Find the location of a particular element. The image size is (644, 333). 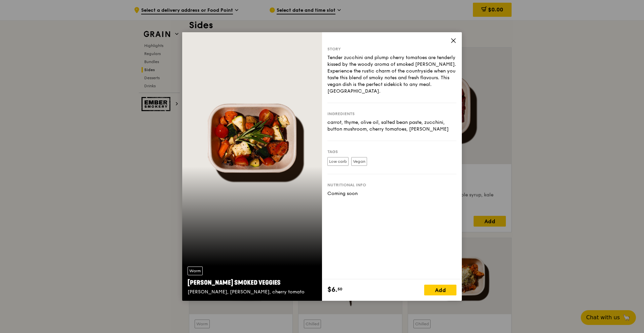

div: Add is located at coordinates (441, 290).